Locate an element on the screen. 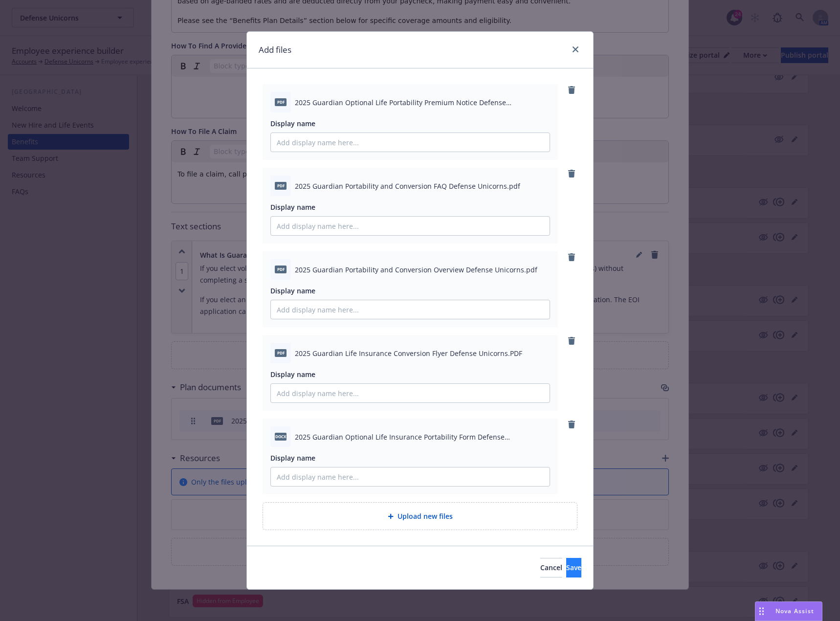  span: PDF is located at coordinates (280, 353).